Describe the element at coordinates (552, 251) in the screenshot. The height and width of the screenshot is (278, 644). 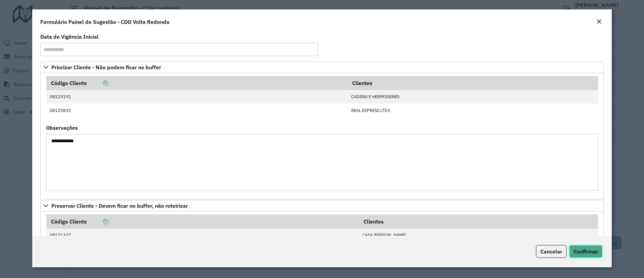
I see `span: Cancelar` at that location.